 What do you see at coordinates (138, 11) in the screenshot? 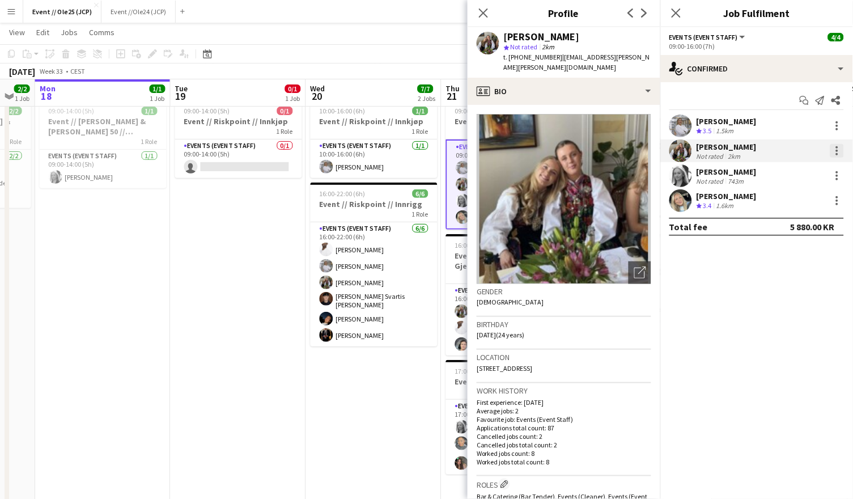
I see `button: Event //Ole24 (JCP)` at bounding box center [138, 11].